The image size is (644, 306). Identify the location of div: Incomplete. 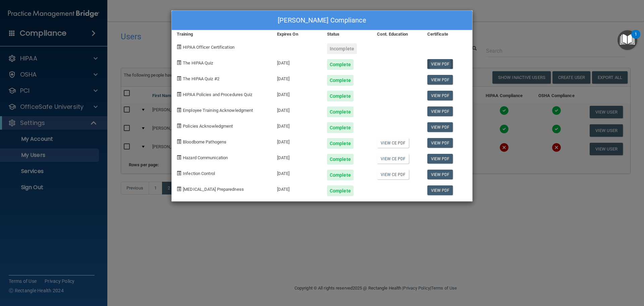
(342, 48).